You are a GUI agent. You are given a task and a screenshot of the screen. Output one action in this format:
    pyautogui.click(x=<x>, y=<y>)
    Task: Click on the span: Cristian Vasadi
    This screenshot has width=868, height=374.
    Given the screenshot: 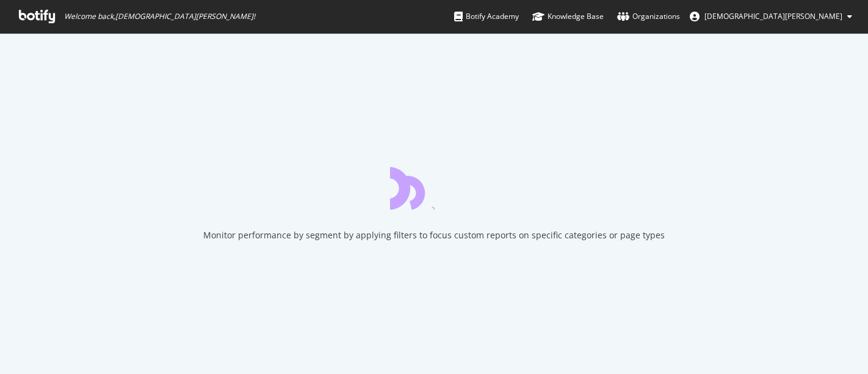 What is the action you would take?
    pyautogui.click(x=774, y=16)
    